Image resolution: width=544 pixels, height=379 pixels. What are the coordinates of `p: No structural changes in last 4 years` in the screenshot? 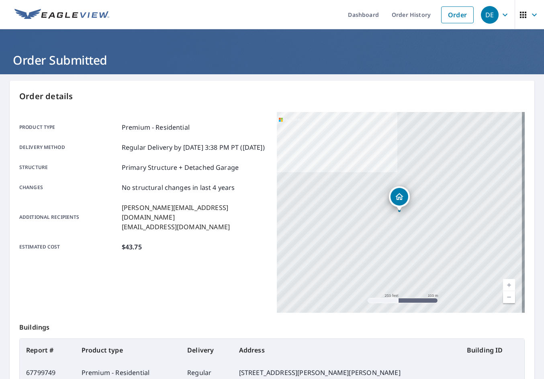 It's located at (178, 188).